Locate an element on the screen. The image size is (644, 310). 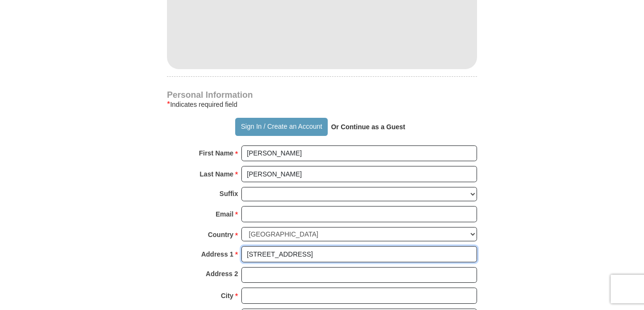
strong: Or Continue as a Guest is located at coordinates (368, 127).